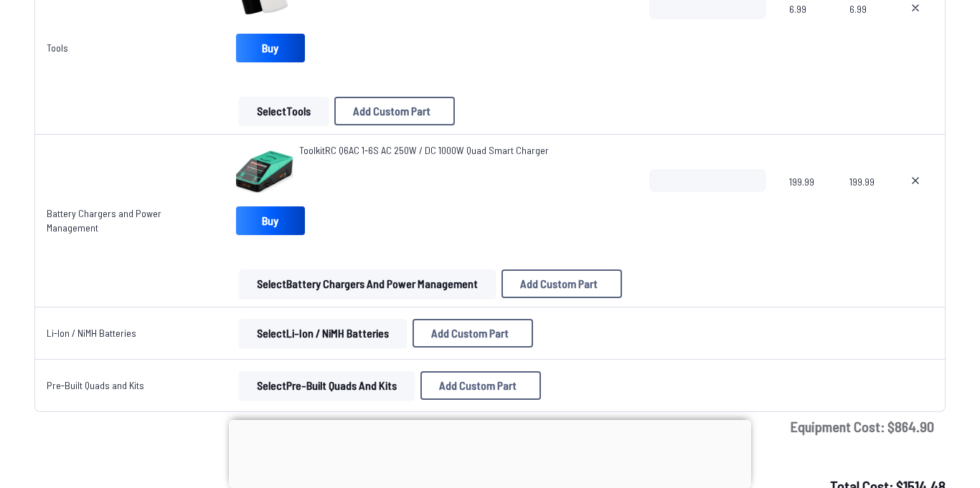  Describe the element at coordinates (283, 111) in the screenshot. I see `a: SelectTools` at that location.